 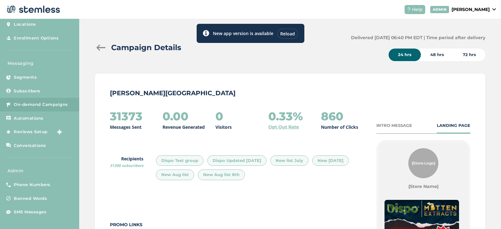 What do you see at coordinates (127, 165) in the screenshot?
I see `span: 31396 subscribers` at bounding box center [127, 165].